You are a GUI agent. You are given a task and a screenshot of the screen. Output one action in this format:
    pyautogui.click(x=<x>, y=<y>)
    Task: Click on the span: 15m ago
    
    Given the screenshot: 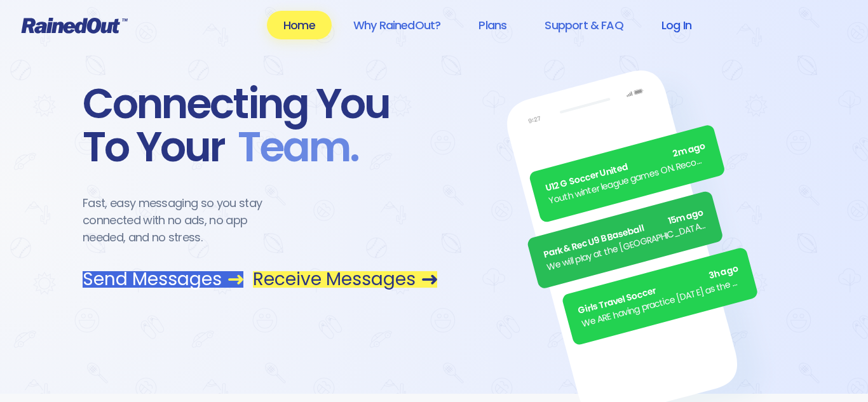 What is the action you would take?
    pyautogui.click(x=686, y=216)
    